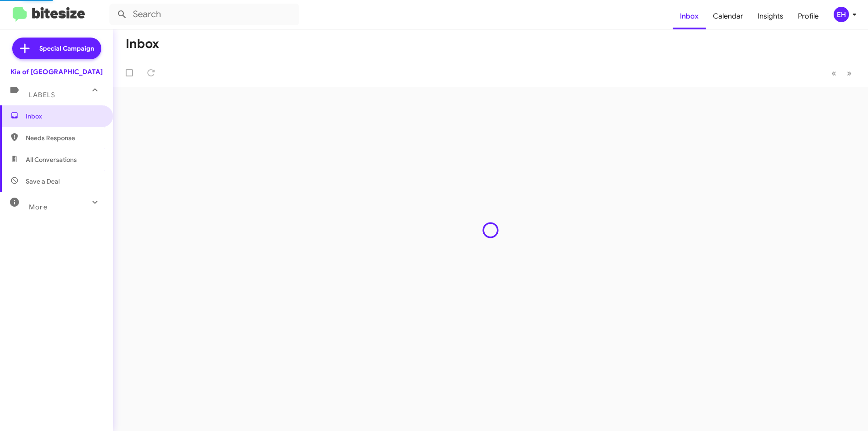 The image size is (868, 431). What do you see at coordinates (67, 49) in the screenshot?
I see `span: Special Campaign` at bounding box center [67, 49].